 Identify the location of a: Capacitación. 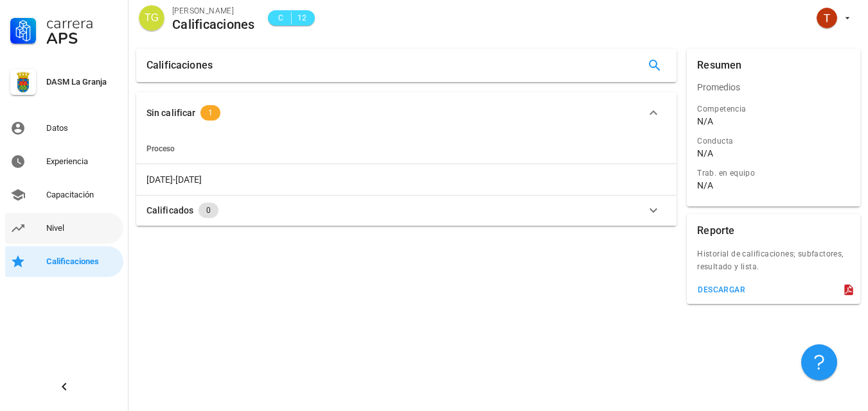
(64, 195).